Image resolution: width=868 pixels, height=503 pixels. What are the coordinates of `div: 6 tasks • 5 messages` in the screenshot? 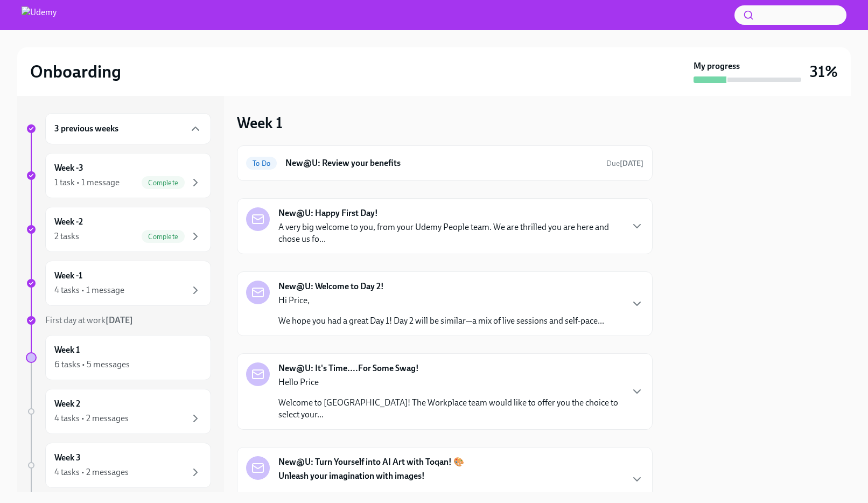 It's located at (92, 364).